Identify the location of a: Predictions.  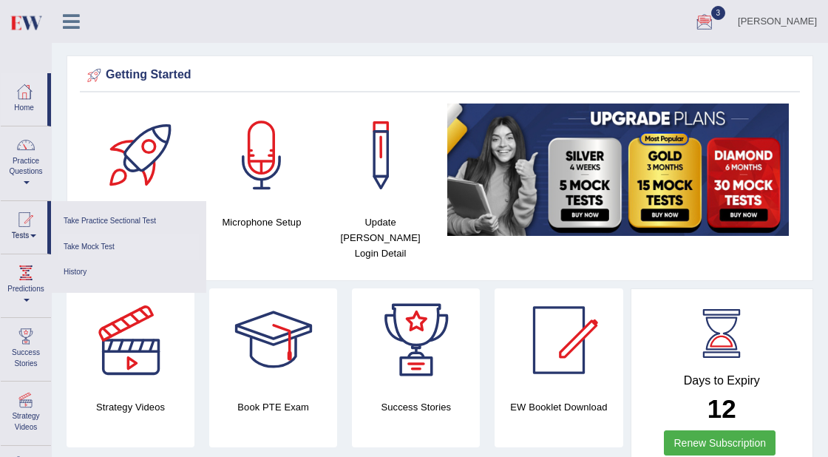
(26, 283).